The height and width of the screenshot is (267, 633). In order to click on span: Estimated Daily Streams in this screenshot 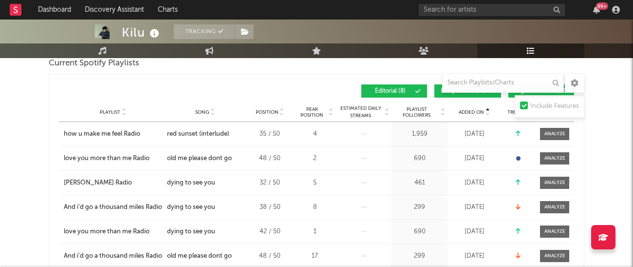, I will do `click(361, 112)`.